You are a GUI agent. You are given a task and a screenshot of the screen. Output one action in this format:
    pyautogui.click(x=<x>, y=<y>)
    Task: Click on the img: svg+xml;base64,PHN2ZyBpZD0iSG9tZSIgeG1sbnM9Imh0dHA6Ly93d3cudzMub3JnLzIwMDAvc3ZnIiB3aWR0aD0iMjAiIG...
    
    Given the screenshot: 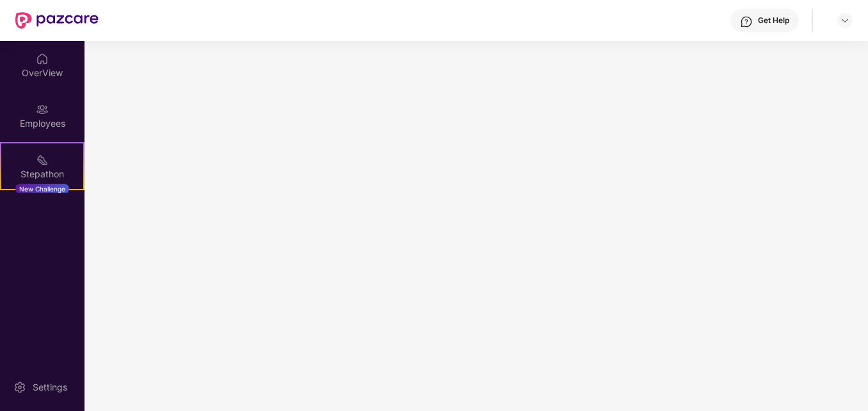 What is the action you would take?
    pyautogui.click(x=42, y=59)
    